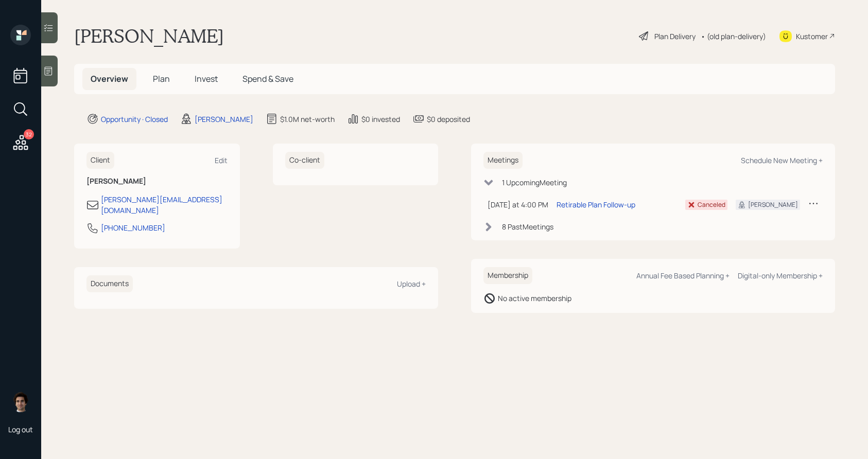 The image size is (868, 459). Describe the element at coordinates (596, 204) in the screenshot. I see `div: Retirable Plan Follow-up` at that location.